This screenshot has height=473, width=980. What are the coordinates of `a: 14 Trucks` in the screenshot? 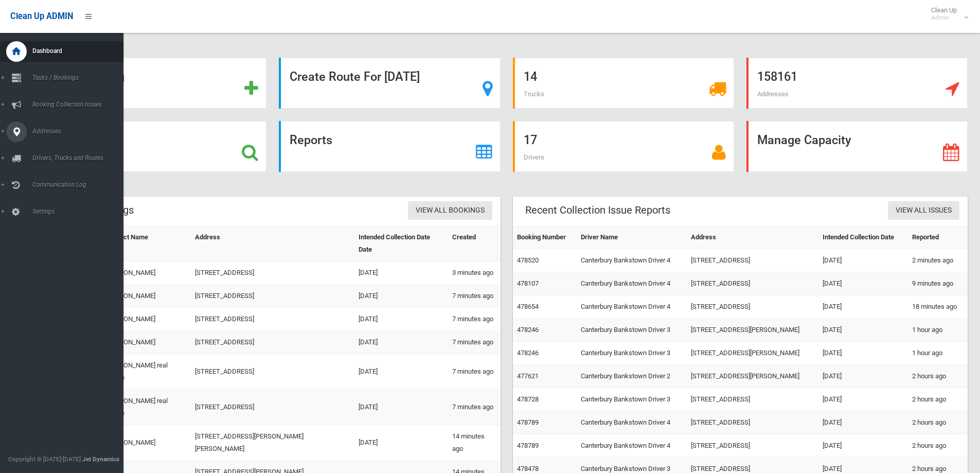 It's located at (623, 83).